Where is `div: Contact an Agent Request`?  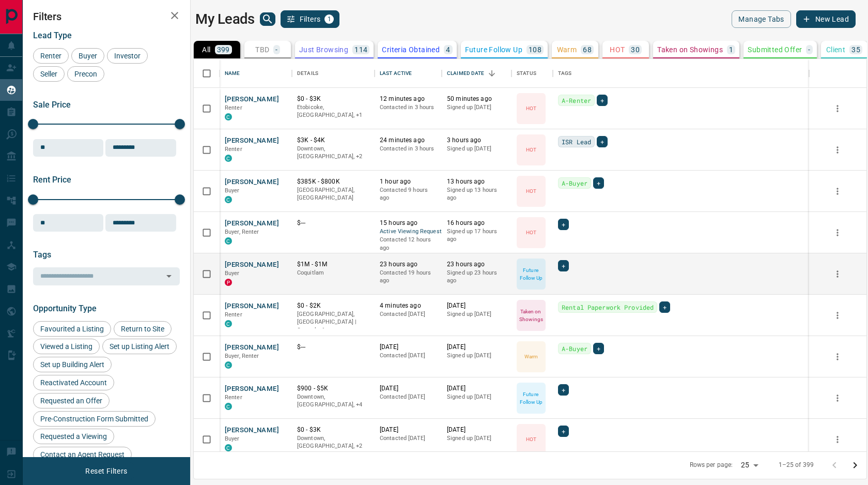 div: Contact an Agent Request is located at coordinates (82, 455).